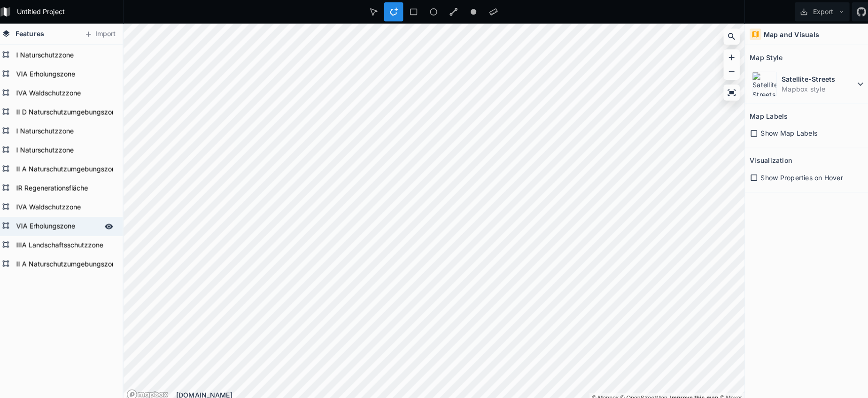 The height and width of the screenshot is (398, 868). What do you see at coordinates (764, 114) in the screenshot?
I see `h2: Map Labels` at bounding box center [764, 114].